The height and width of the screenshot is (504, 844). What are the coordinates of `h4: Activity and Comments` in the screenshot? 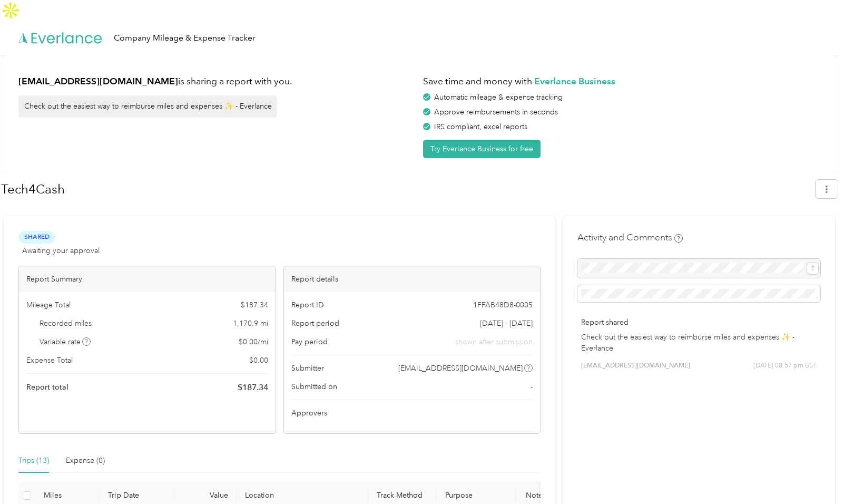 It's located at (630, 237).